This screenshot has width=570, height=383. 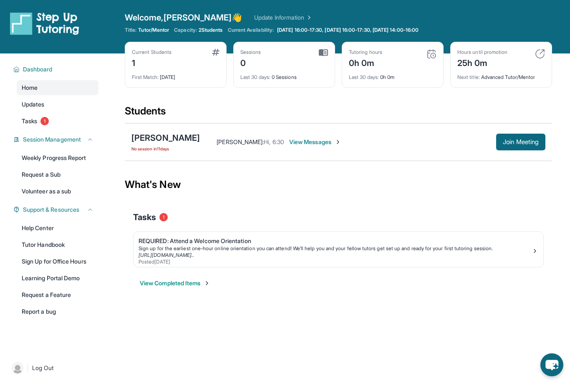 I want to click on button: Join Meeting, so click(x=521, y=142).